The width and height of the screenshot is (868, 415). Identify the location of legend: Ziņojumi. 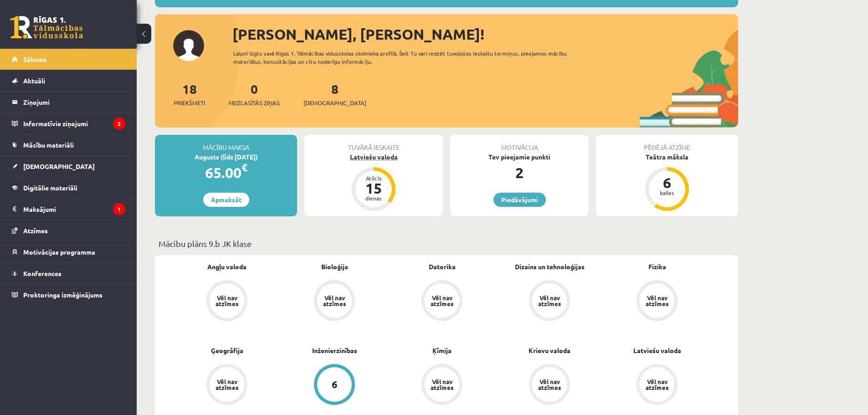
(74, 102).